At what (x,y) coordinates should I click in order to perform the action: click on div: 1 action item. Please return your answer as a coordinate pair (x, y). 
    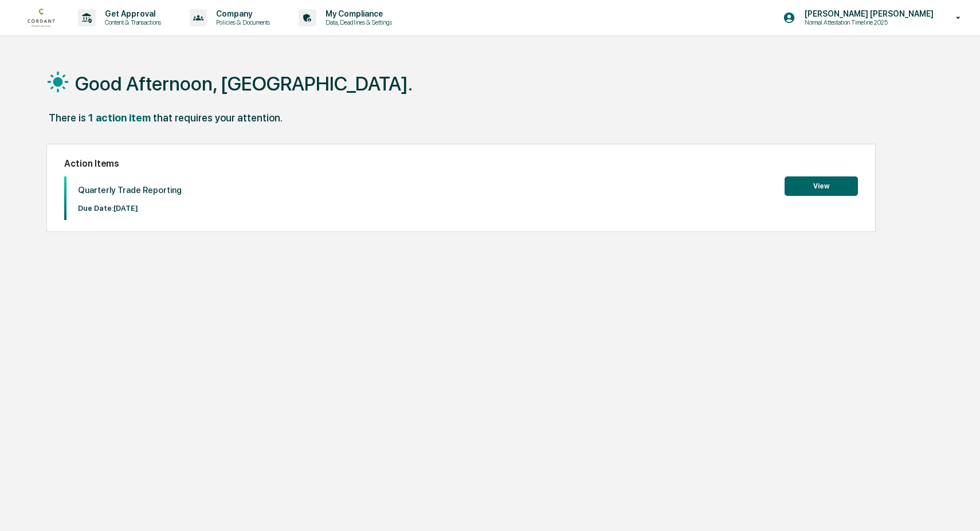
    Looking at the image, I should click on (119, 118).